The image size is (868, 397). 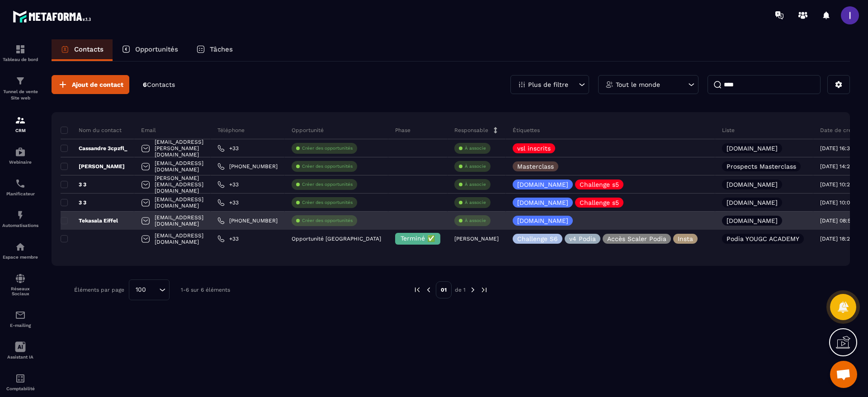 What do you see at coordinates (53, 17) in the screenshot?
I see `img: logo` at bounding box center [53, 17].